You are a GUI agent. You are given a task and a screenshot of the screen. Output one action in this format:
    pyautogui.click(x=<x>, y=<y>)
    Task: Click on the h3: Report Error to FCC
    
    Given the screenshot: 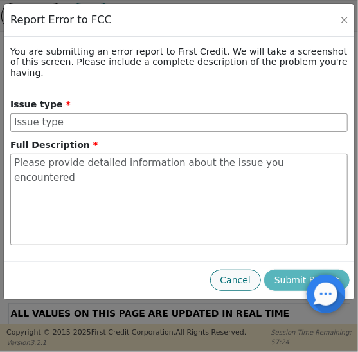 What is the action you would take?
    pyautogui.click(x=61, y=20)
    